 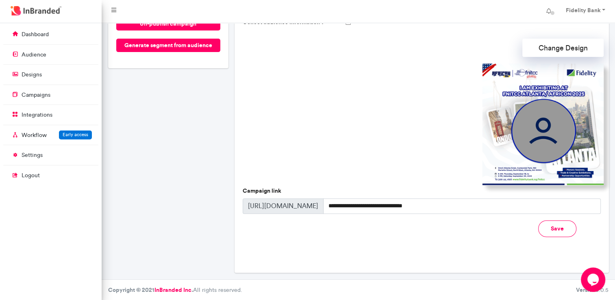 I want to click on a: campaigns, so click(x=51, y=95).